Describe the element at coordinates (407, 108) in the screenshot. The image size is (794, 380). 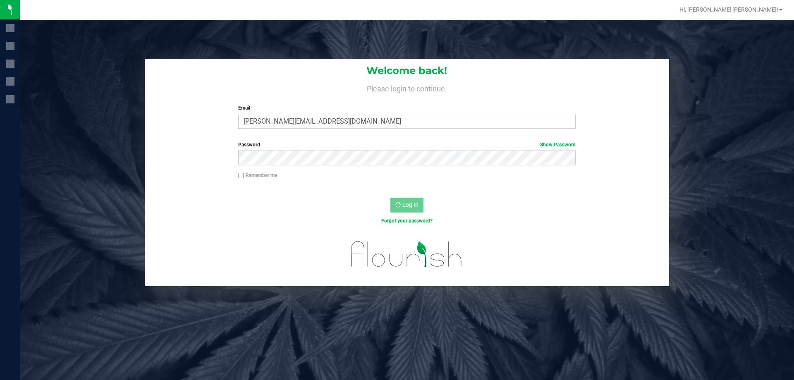
I see `label: Email` at that location.